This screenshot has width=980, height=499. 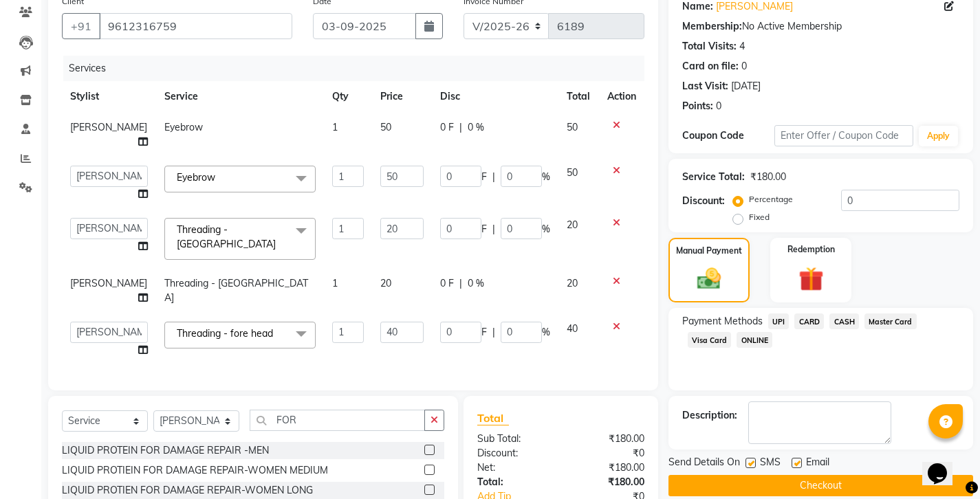 I want to click on div: 4, so click(x=742, y=46).